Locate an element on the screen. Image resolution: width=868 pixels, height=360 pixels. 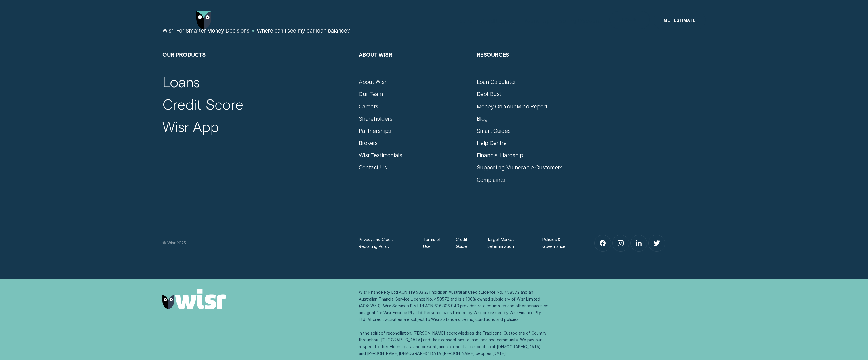
div: Financial Hardship is located at coordinates (500, 155).